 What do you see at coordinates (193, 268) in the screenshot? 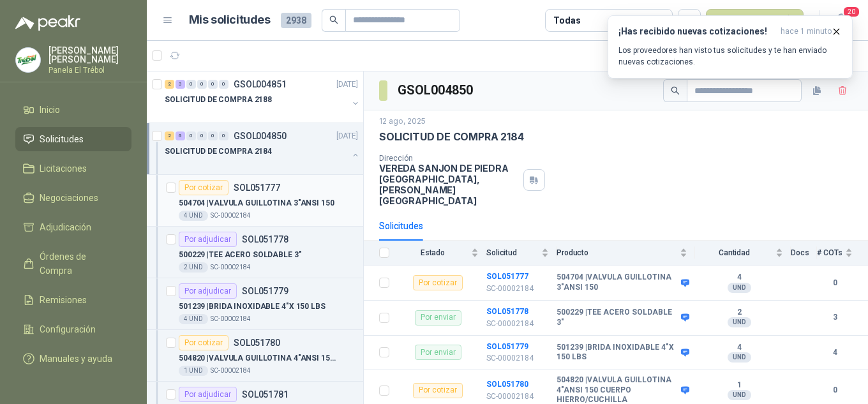
I see `div: 2 UND` at bounding box center [193, 268].